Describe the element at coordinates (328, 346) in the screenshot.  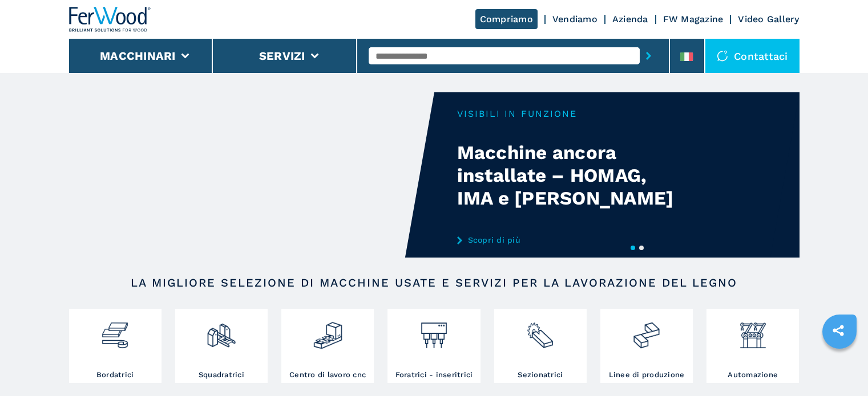
I see `a: Centro di lavoro cnc` at that location.